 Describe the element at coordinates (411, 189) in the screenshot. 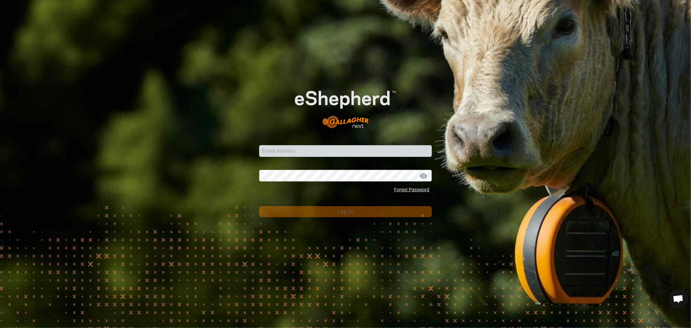

I see `a: Forgot Password` at that location.